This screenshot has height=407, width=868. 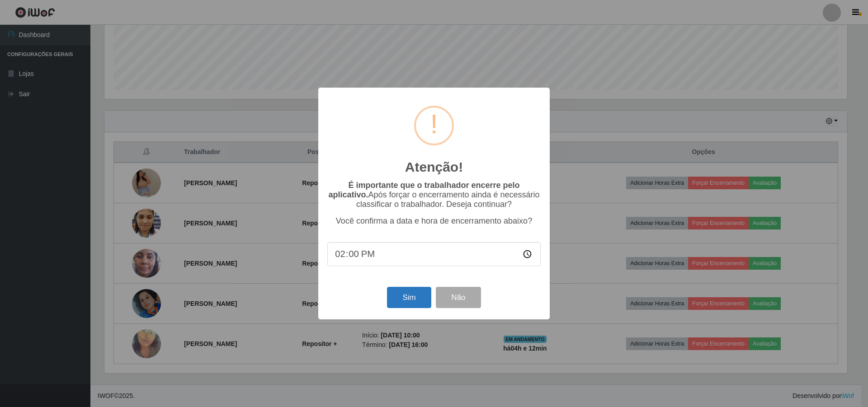 What do you see at coordinates (434, 194) in the screenshot?
I see `p: Após forçar o encerramento ainda é necessário classificar o trabalhador. Deseja continuar?` at bounding box center [434, 194].